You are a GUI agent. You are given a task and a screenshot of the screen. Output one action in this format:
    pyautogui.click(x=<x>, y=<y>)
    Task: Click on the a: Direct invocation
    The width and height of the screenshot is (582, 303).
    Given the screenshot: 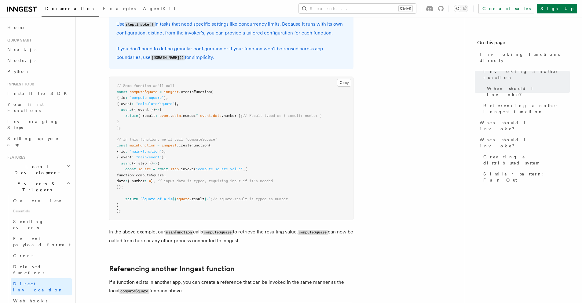 What is the action you would take?
    pyautogui.click(x=41, y=287)
    